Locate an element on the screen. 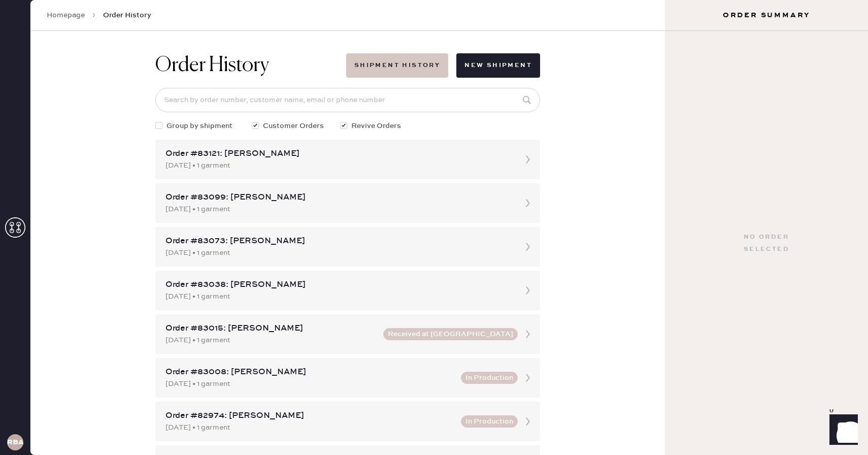  span: Revive Orders is located at coordinates (376, 126).